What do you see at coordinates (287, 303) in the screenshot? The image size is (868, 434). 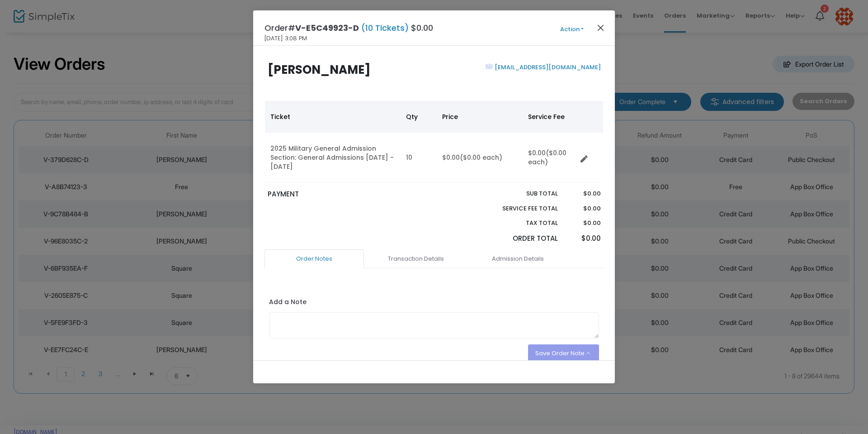 I see `label: Add a Note` at bounding box center [287, 303].